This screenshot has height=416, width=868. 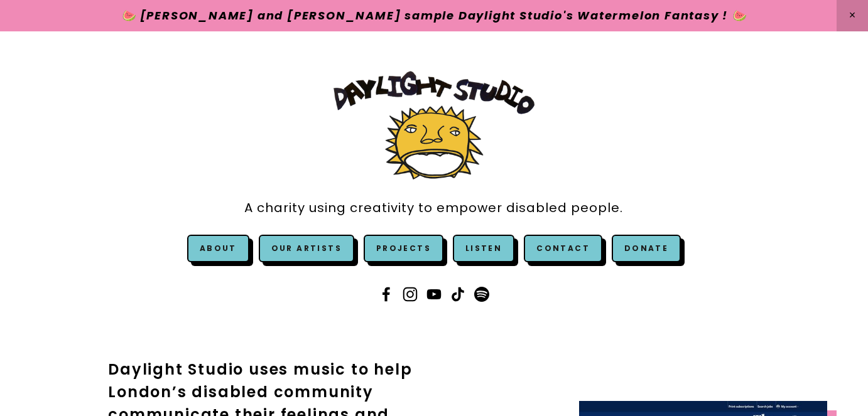 What do you see at coordinates (483, 248) in the screenshot?
I see `a: Listen` at bounding box center [483, 248].